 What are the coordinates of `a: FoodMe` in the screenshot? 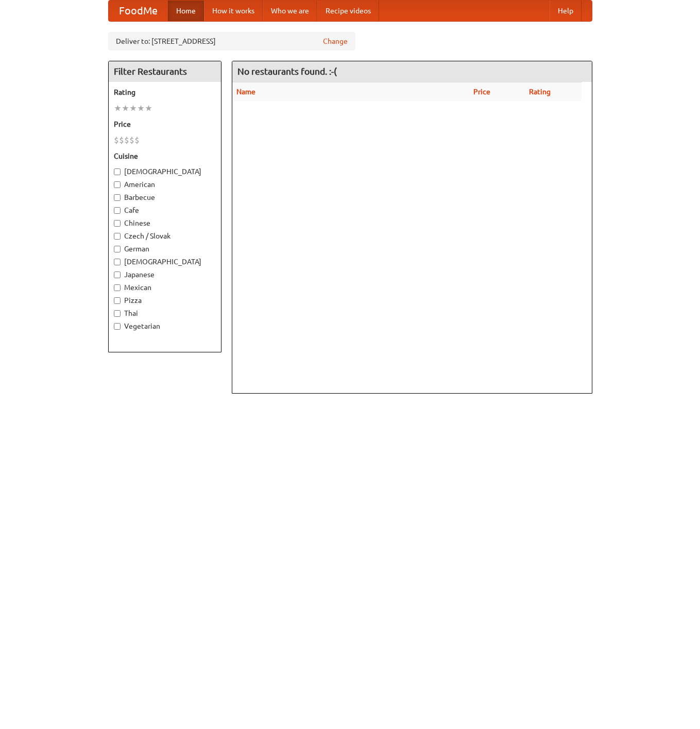 It's located at (138, 11).